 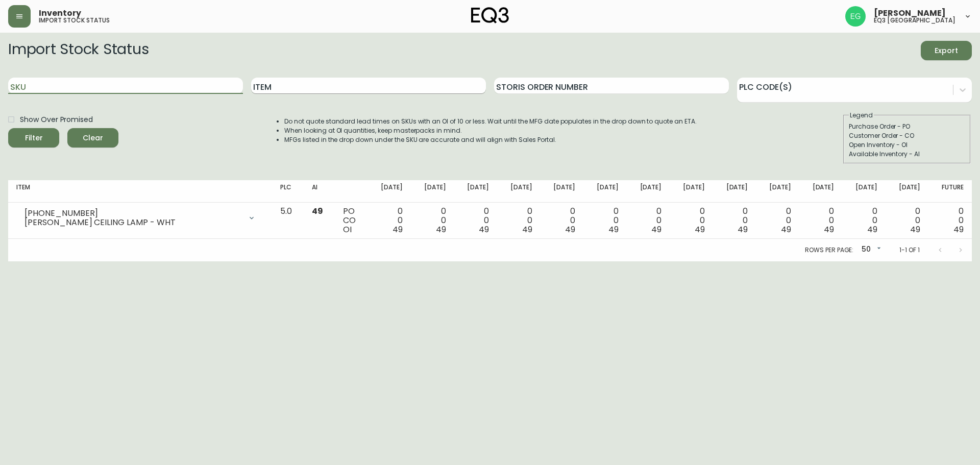 What do you see at coordinates (909, 250) in the screenshot?
I see `p: 1-1 of 1` at bounding box center [909, 250].